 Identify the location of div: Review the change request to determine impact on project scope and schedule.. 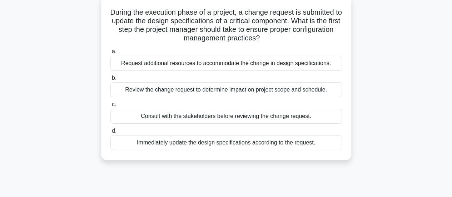
(226, 90).